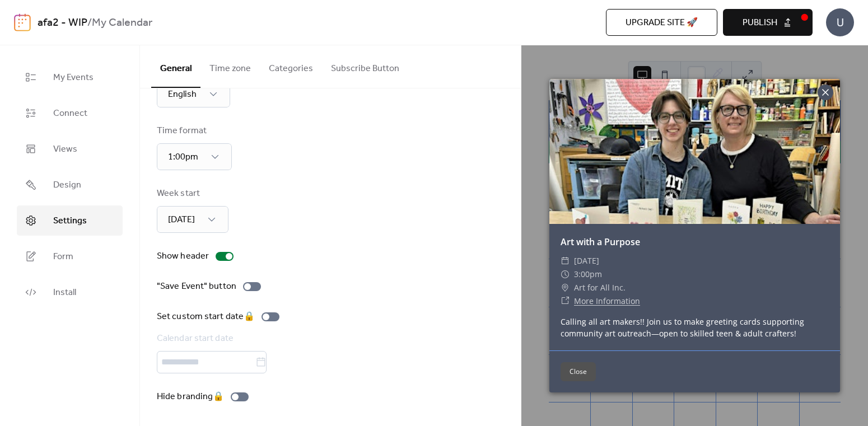 This screenshot has height=426, width=868. Describe the element at coordinates (70, 293) in the screenshot. I see `a: Install` at that location.